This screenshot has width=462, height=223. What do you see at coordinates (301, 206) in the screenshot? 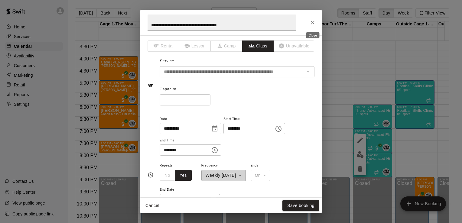
I see `button: Save booking` at bounding box center [301, 206].